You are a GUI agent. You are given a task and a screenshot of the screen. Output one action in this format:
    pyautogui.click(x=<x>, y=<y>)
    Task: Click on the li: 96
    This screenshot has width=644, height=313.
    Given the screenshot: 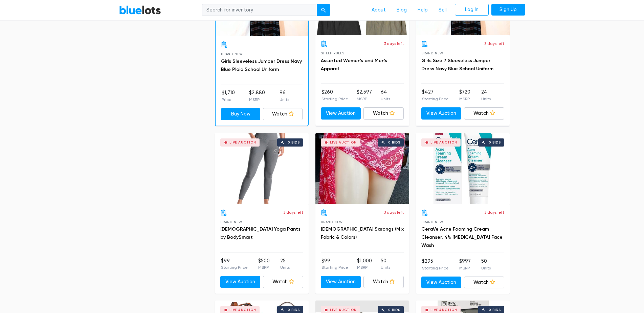 What is the action you would take?
    pyautogui.click(x=284, y=96)
    